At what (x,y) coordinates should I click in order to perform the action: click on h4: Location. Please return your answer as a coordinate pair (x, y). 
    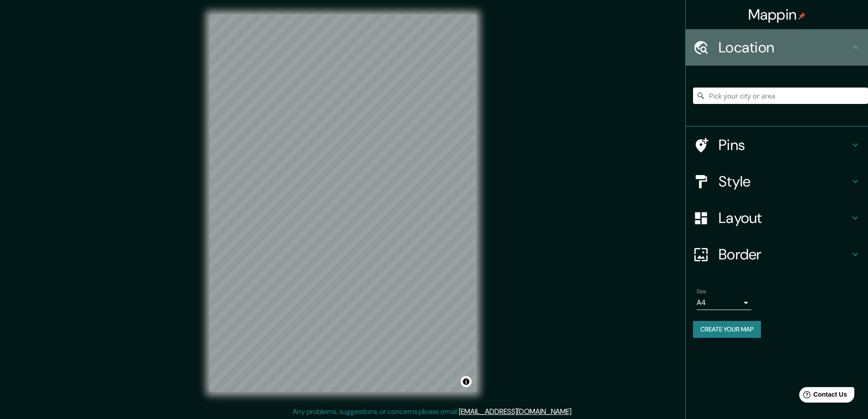
    Looking at the image, I should click on (784, 47).